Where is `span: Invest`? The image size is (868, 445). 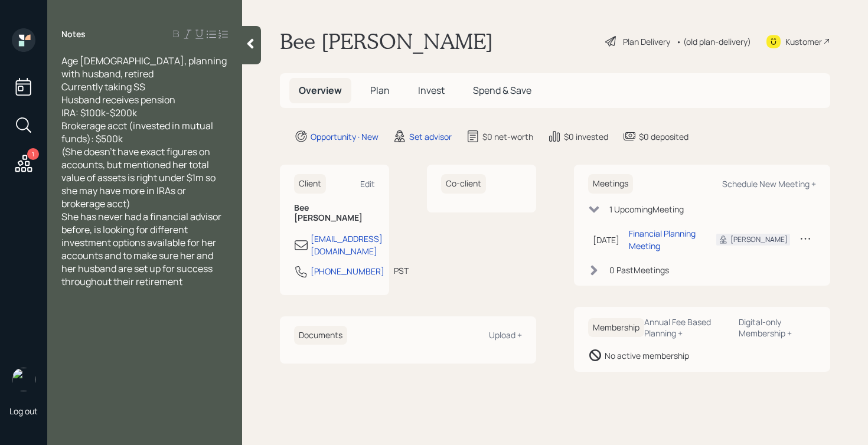 span: Invest is located at coordinates (431, 90).